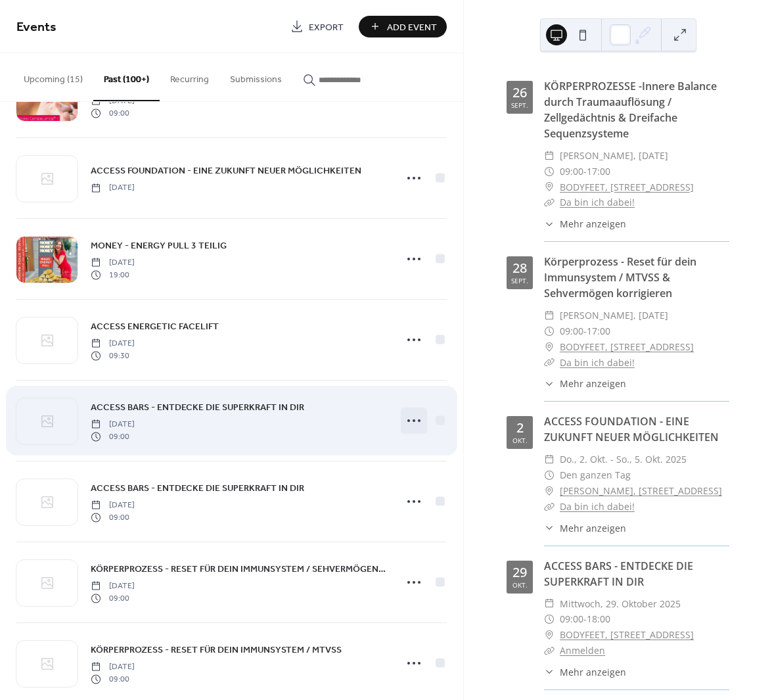  Describe the element at coordinates (53, 76) in the screenshot. I see `button: Upcoming (15)` at that location.